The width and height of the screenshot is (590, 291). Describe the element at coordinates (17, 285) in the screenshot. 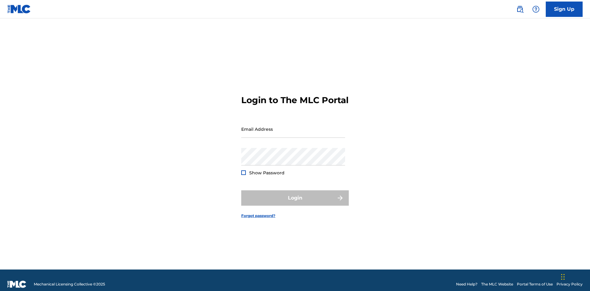

I see `img: logo` at that location.